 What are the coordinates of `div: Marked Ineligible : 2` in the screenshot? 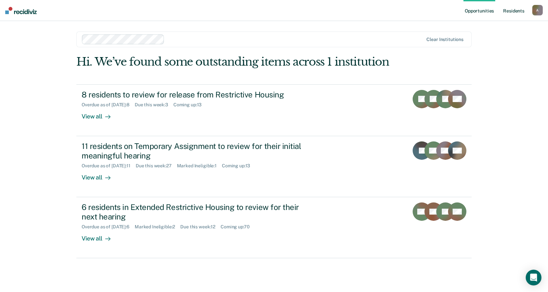 It's located at (157, 226).